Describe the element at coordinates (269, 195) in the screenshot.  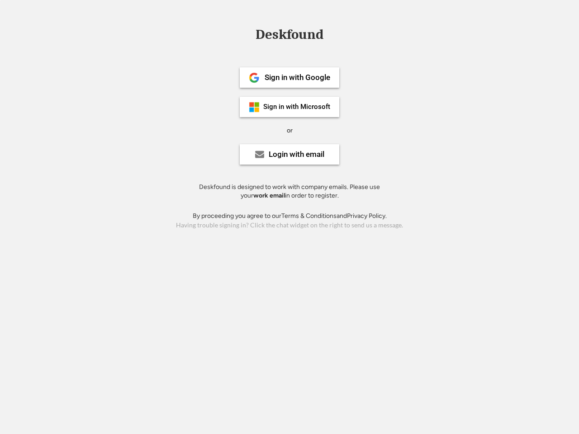
I see `strong: work email` at that location.